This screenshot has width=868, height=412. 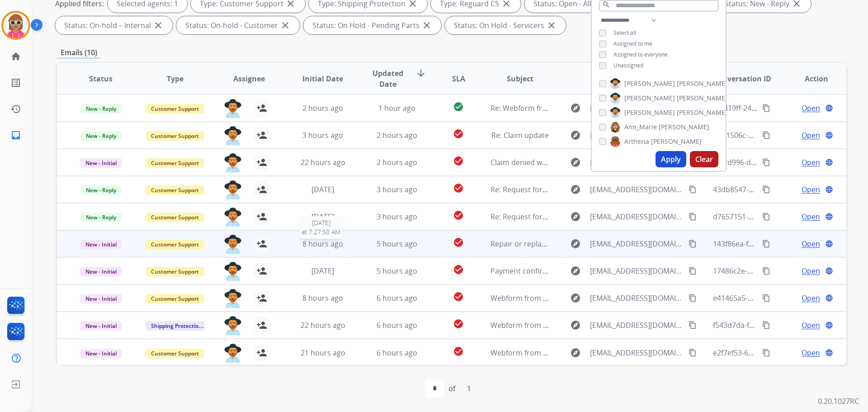 What do you see at coordinates (781, 190) in the screenshot?
I see `span: 43db8547-d7e1-4fa1-981b-fd5888df7987` at bounding box center [781, 190].